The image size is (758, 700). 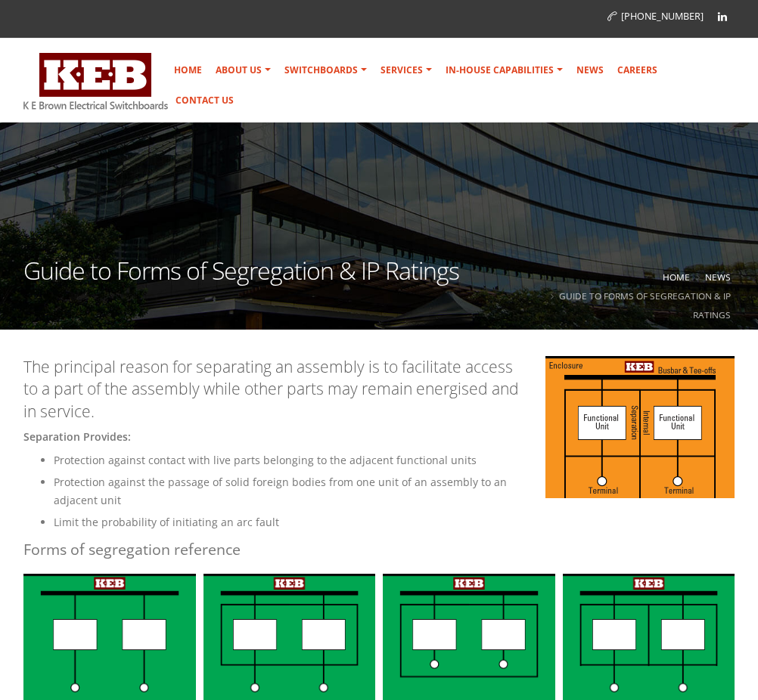 What do you see at coordinates (504, 71) in the screenshot?
I see `a: In-house Capabilities` at bounding box center [504, 71].